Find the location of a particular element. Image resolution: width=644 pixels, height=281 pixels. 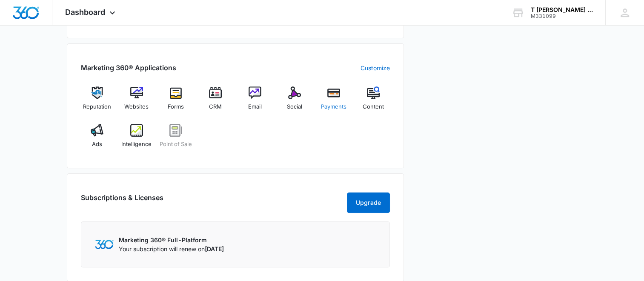

a: Social is located at coordinates (294, 102).